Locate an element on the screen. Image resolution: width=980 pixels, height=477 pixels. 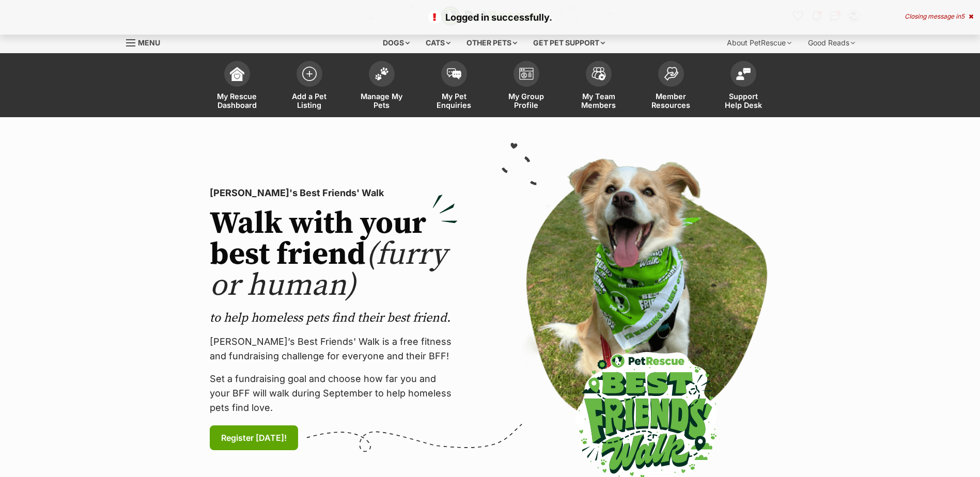
a: My Team Members is located at coordinates (599, 86).